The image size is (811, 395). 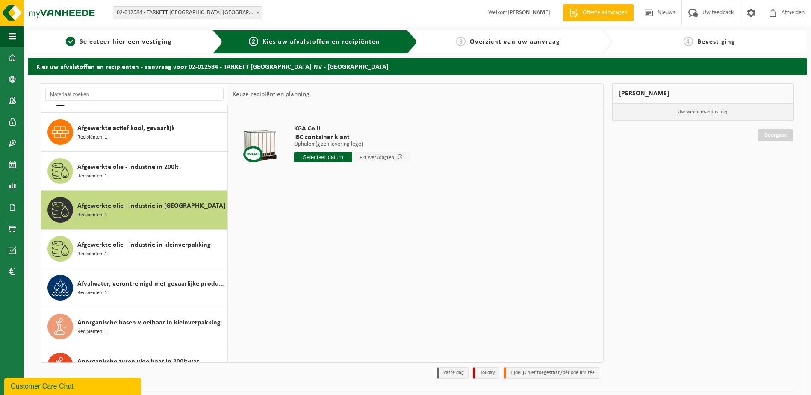 What do you see at coordinates (552, 373) in the screenshot?
I see `li: Tijdelijk niet toegestaan/période limitée` at bounding box center [552, 373].